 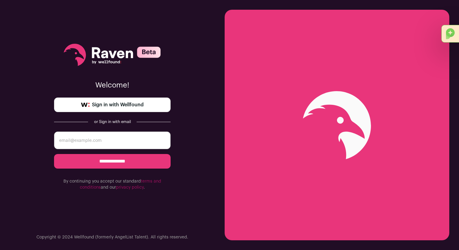 I want to click on span: Sign in with Wellfound, so click(x=118, y=105).